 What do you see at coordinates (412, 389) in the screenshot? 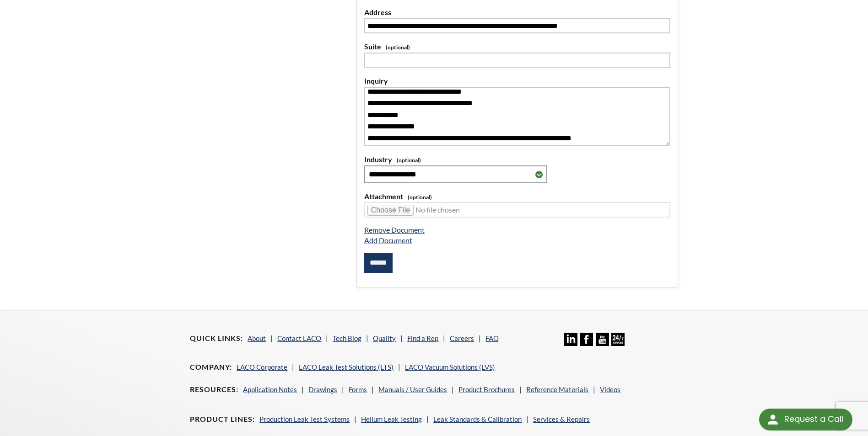
I see `a: Manuals / User Guides` at bounding box center [412, 389].